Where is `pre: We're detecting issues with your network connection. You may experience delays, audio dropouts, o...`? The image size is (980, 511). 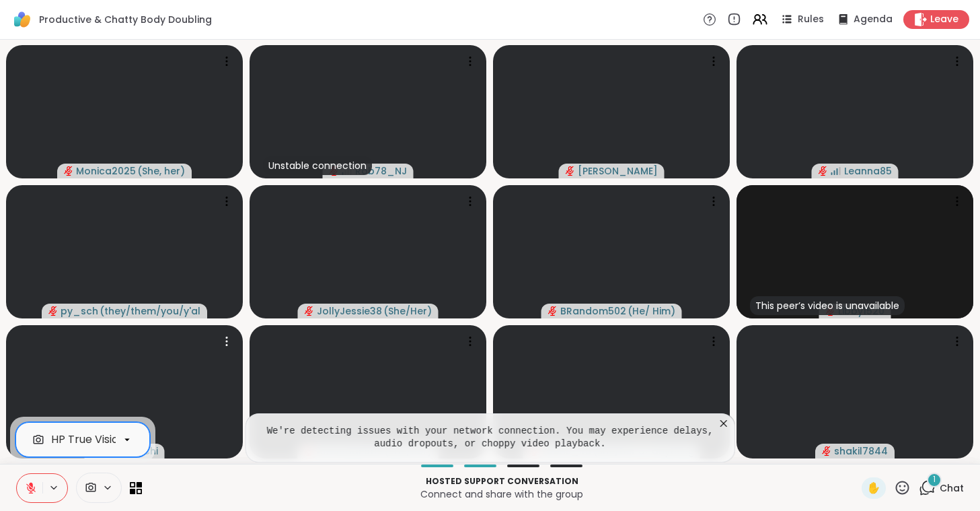 pre: We're detecting issues with your network connection. You may experience delays, audio dropouts, o... is located at coordinates (490, 437).